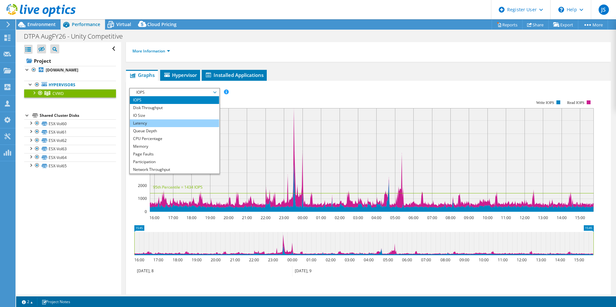 Image resolution: width=616 pixels, height=307 pixels. Describe the element at coordinates (70, 132) in the screenshot. I see `a: ESX-Vol61` at that location.